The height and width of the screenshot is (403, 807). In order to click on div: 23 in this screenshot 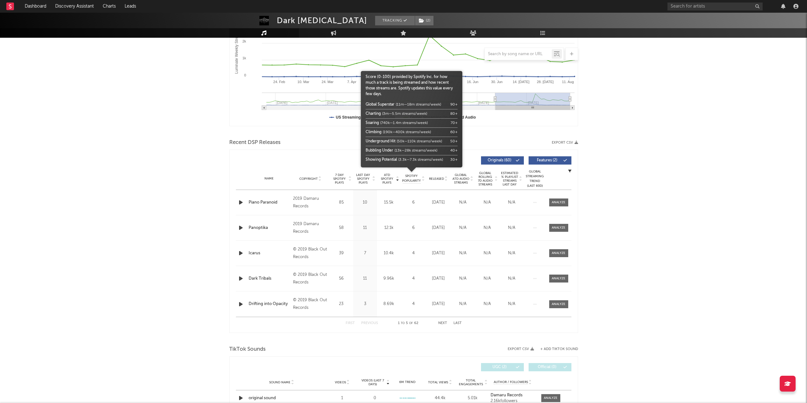, I will do `click(341, 304)`.